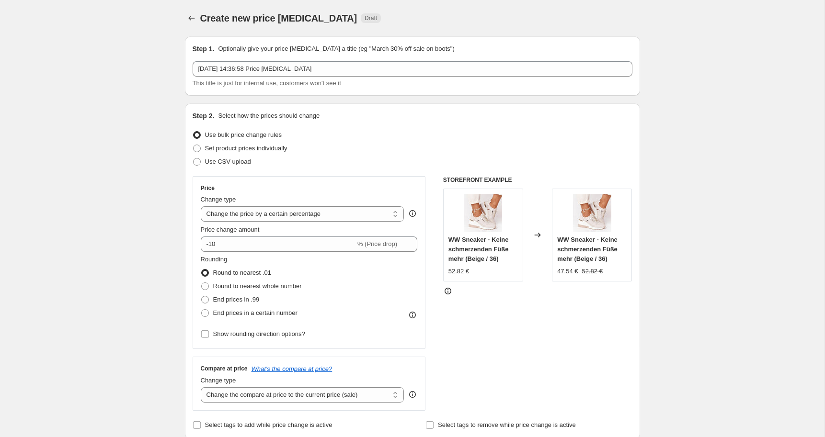  What do you see at coordinates (292, 369) in the screenshot?
I see `button: What's the compare at price?` at bounding box center [292, 369].